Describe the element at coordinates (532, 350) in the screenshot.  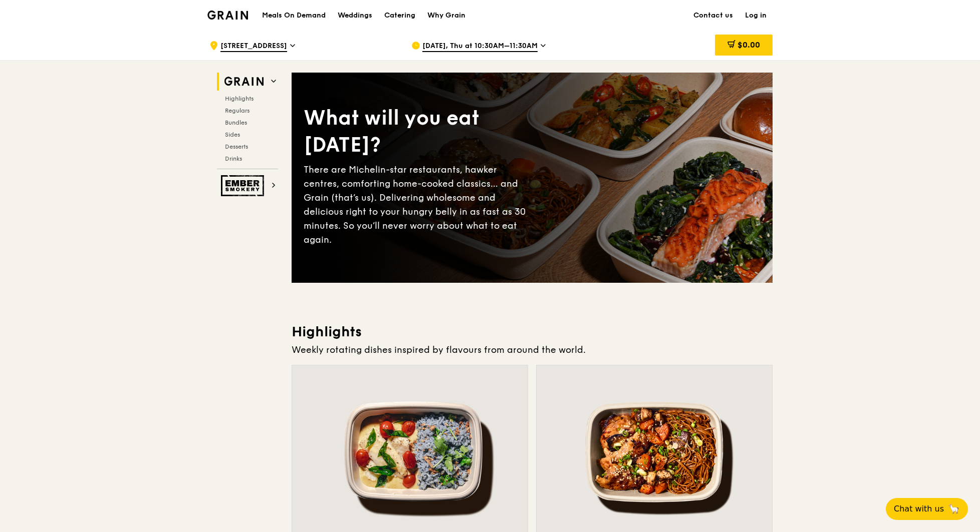
I see `div: Weekly rotating dishes inspired by flavours from around the world.` at that location.